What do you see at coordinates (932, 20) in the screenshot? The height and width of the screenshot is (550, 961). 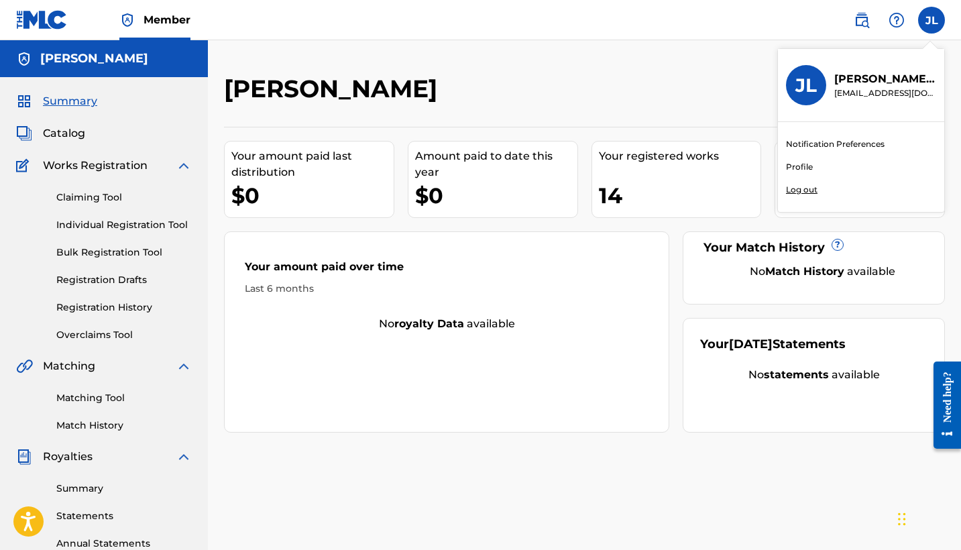 I see `div: User Menu` at bounding box center [932, 20].